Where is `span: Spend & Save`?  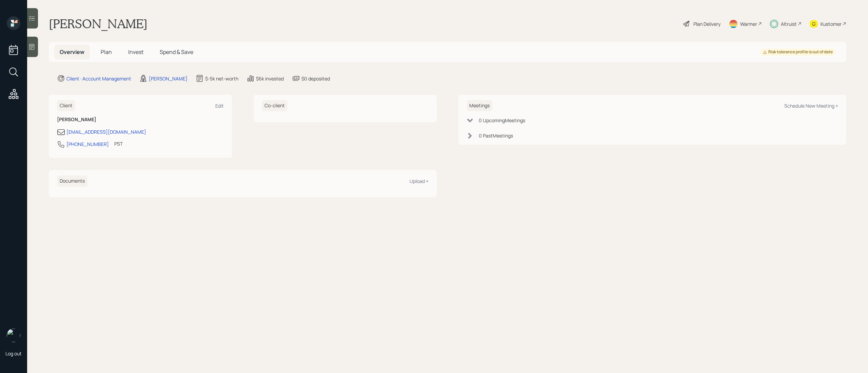 span: Spend & Save is located at coordinates (177, 52).